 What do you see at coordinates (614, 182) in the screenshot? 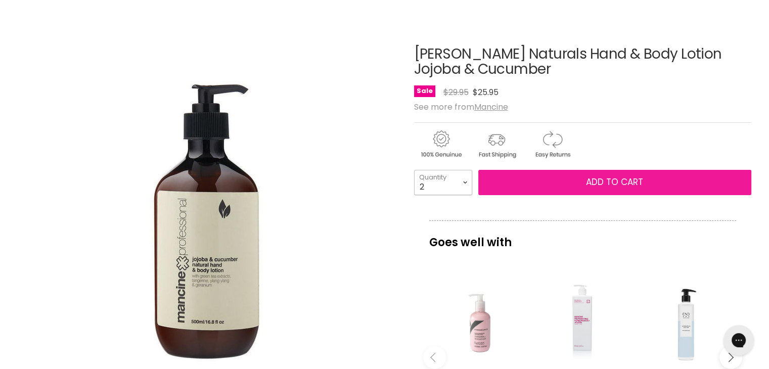
I see `button: Add to cart` at bounding box center [614, 182].